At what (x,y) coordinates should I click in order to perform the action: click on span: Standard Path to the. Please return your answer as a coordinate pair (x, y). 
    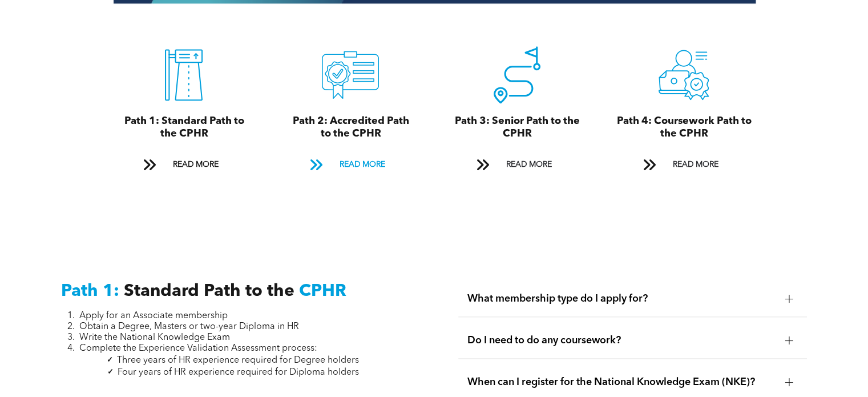
    Looking at the image, I should click on (209, 291).